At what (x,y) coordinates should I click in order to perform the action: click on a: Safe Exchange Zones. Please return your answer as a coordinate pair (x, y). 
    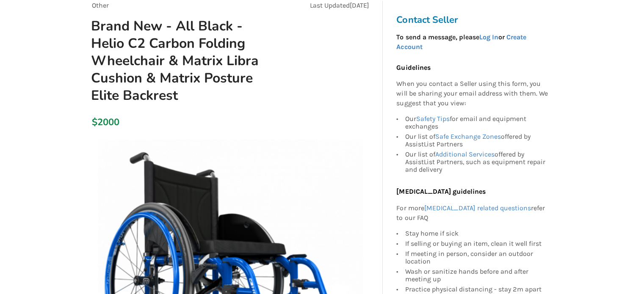
    Looking at the image, I should click on (467, 136).